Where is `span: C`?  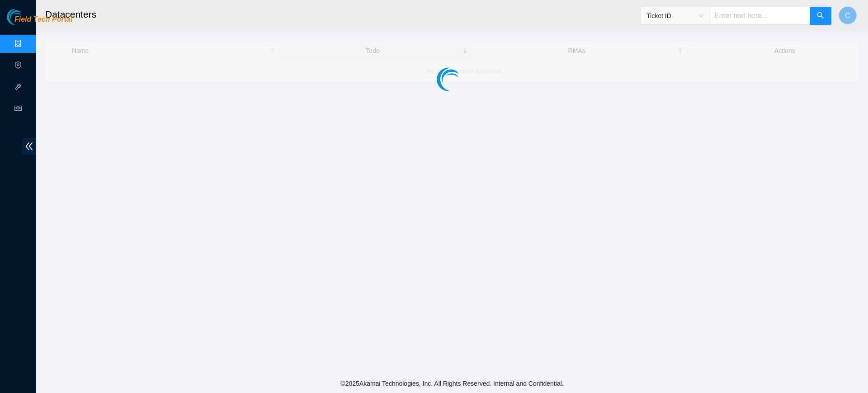
span: C is located at coordinates (847, 16).